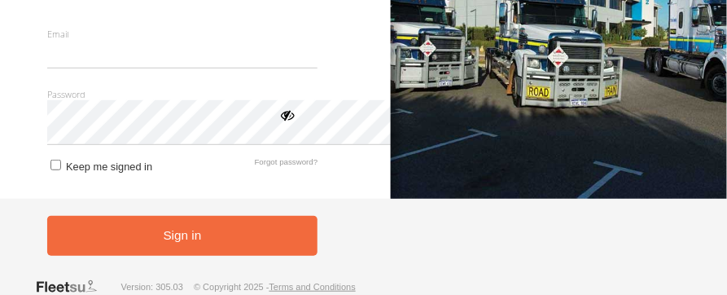 The height and width of the screenshot is (295, 727). I want to click on input: Keep me signed in, so click(55, 164).